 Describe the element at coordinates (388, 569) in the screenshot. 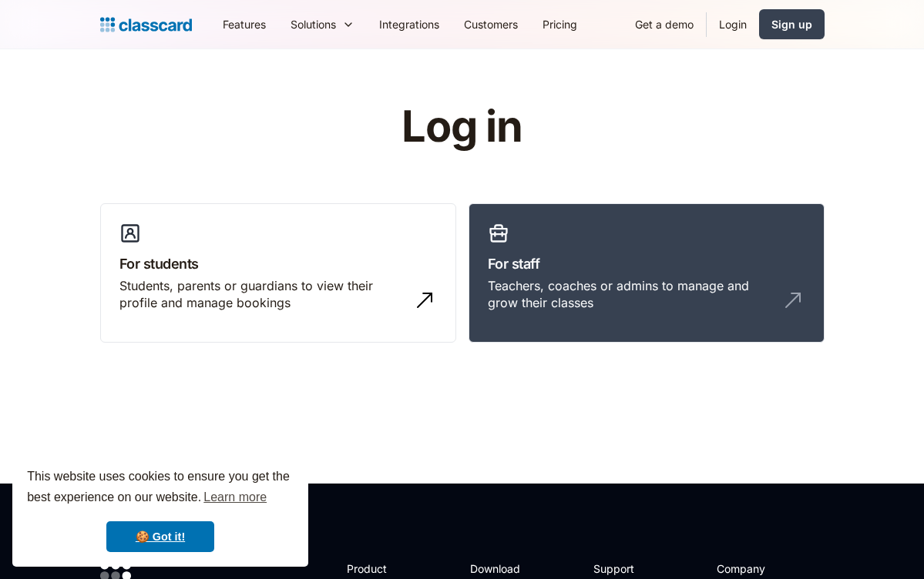

I see `h2: Product` at that location.